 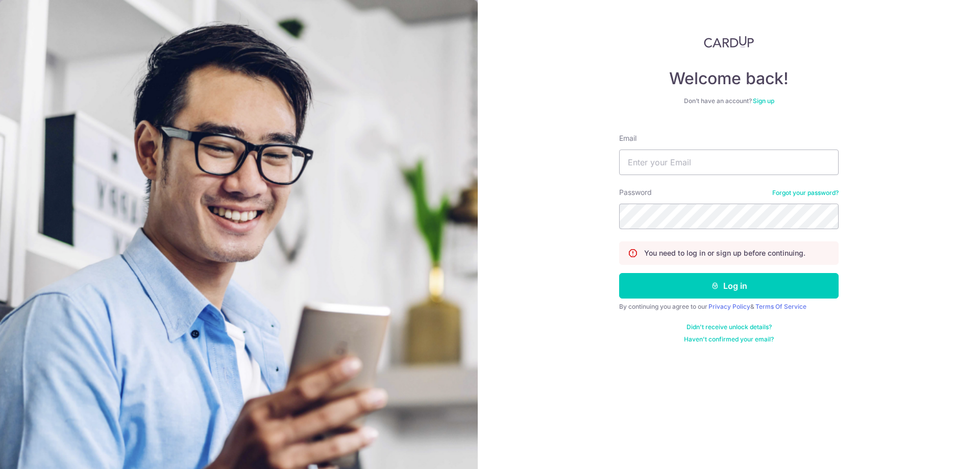 What do you see at coordinates (729, 101) in the screenshot?
I see `div: Don’t have an account?` at bounding box center [729, 101].